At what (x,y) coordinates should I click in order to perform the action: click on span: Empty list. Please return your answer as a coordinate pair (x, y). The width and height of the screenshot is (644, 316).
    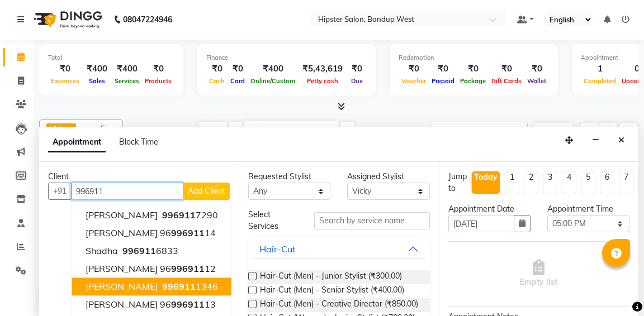
    Looking at the image, I should click on (538, 273).